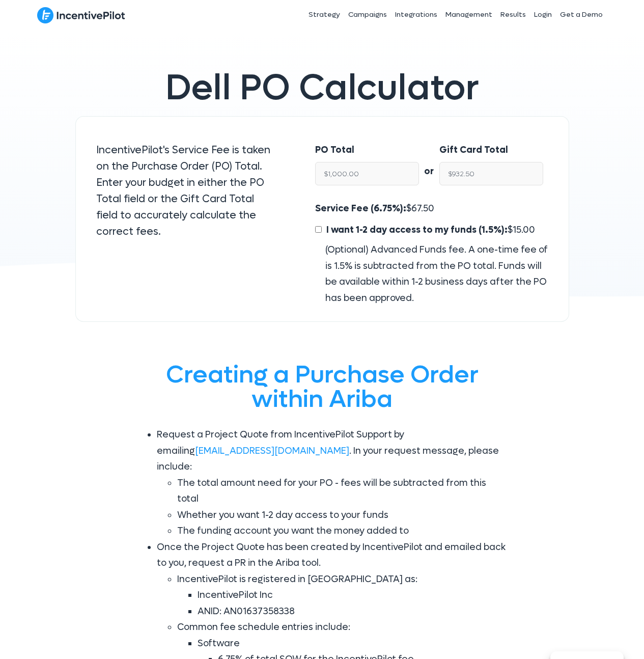 This screenshot has height=659, width=644. What do you see at coordinates (513, 15) in the screenshot?
I see `a: Results` at bounding box center [513, 15].